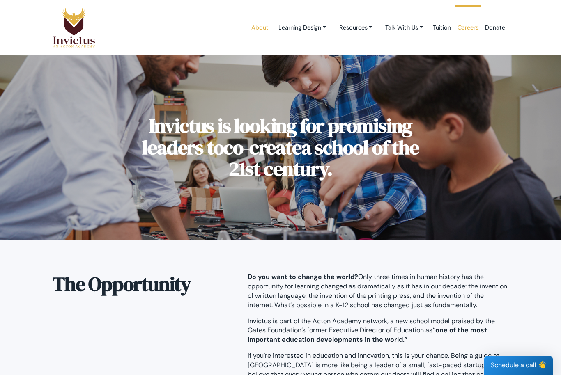  I want to click on h1: Invictus is looking for promising leaders to a school of the 21st century., so click(281, 147).